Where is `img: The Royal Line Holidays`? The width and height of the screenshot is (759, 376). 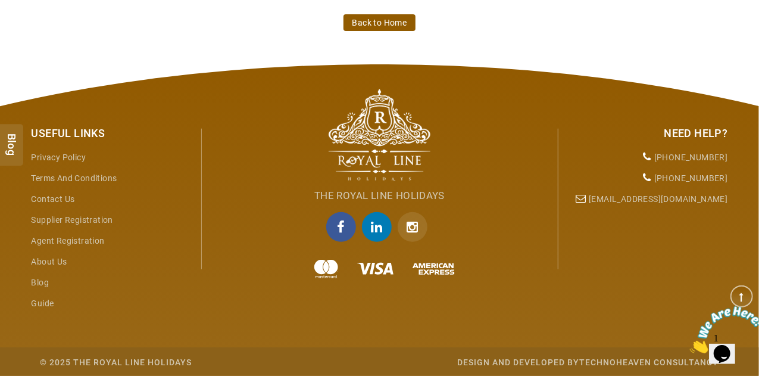 img: The Royal Line Holidays is located at coordinates (379, 135).